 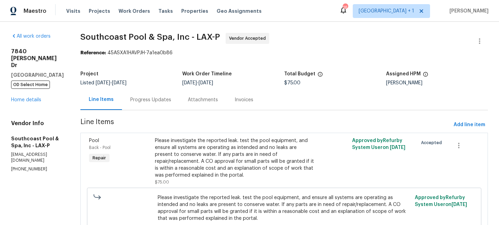 What do you see at coordinates (134, 11) in the screenshot?
I see `span: Work Orders` at bounding box center [134, 11].